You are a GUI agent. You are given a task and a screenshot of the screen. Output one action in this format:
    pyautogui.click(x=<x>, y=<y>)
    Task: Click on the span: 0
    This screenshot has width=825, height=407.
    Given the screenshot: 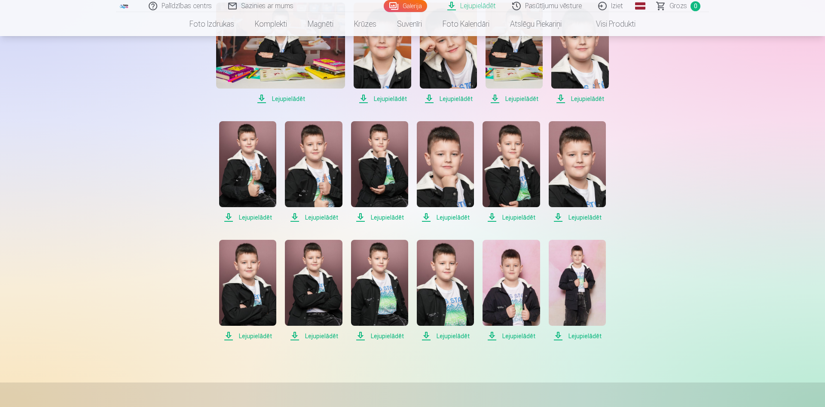 What is the action you would take?
    pyautogui.click(x=695, y=6)
    